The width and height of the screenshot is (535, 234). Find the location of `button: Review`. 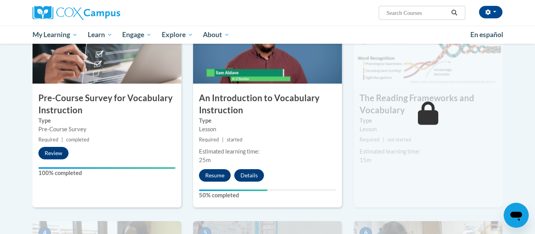

button: Review is located at coordinates (53, 153).